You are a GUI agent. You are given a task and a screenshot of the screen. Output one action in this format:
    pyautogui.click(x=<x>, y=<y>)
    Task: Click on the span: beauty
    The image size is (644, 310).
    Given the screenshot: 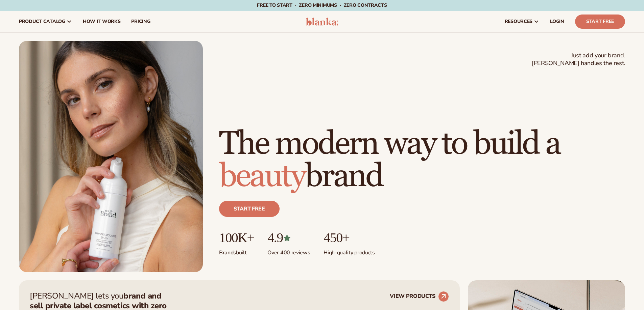 What is the action you would take?
    pyautogui.click(x=262, y=176)
    